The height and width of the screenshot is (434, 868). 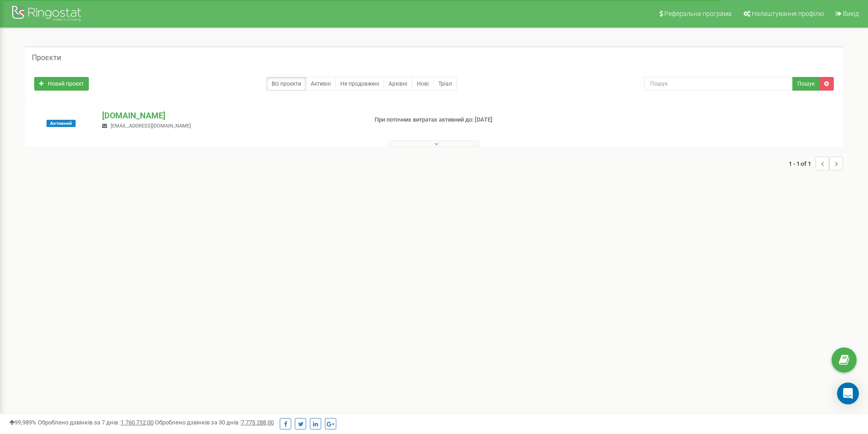 I want to click on a: Не продовжені, so click(x=359, y=84).